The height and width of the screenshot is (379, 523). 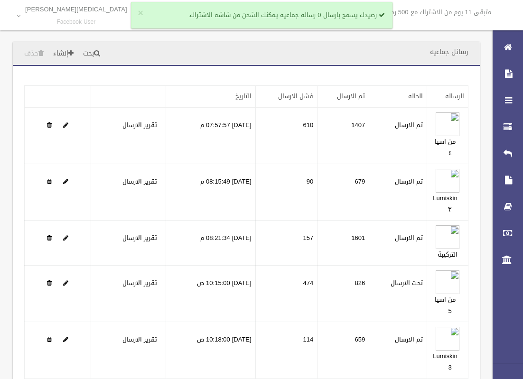 What do you see at coordinates (448, 181) in the screenshot?
I see `img: 638942554889527828.mp4` at bounding box center [448, 181].